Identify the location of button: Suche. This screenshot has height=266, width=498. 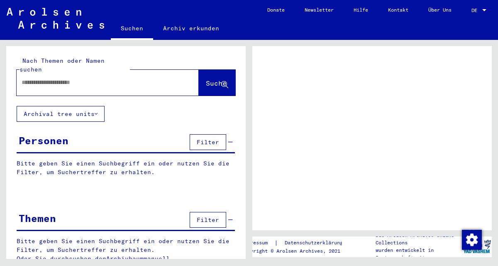
(217, 83).